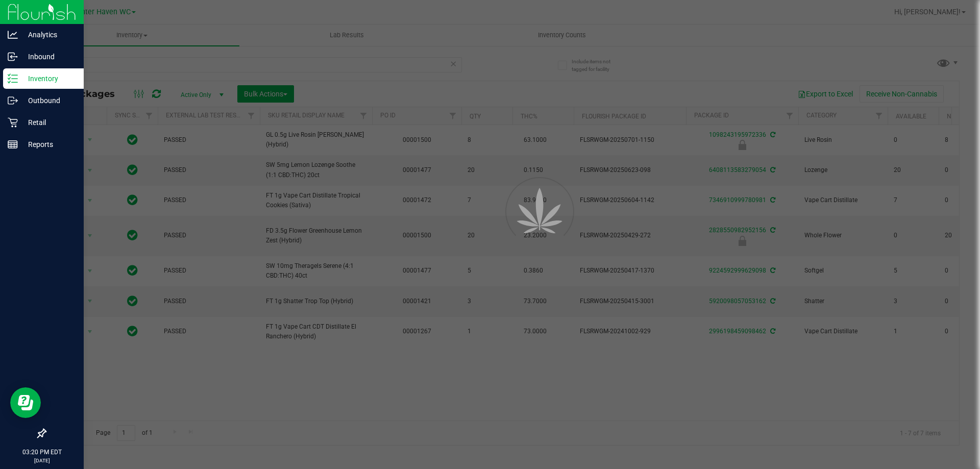  What do you see at coordinates (49, 57) in the screenshot?
I see `p: Inbound` at bounding box center [49, 57].